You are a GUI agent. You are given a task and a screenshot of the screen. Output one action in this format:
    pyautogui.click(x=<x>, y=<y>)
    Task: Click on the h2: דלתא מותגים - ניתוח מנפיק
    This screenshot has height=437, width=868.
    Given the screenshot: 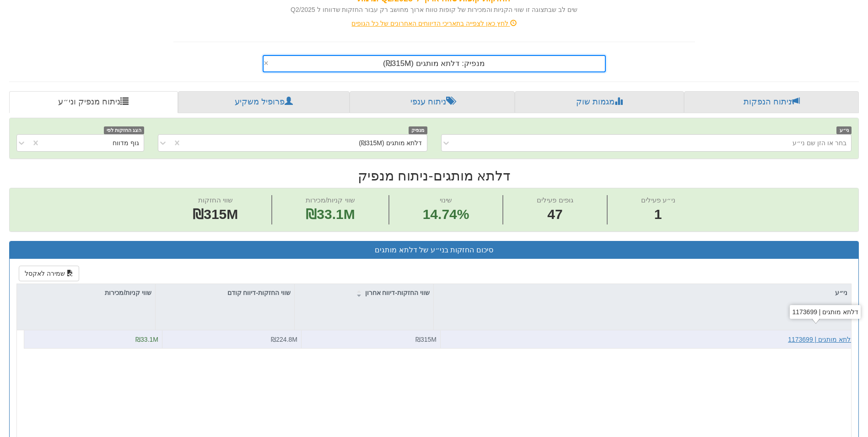 What is the action you would take?
    pyautogui.click(x=434, y=175)
    